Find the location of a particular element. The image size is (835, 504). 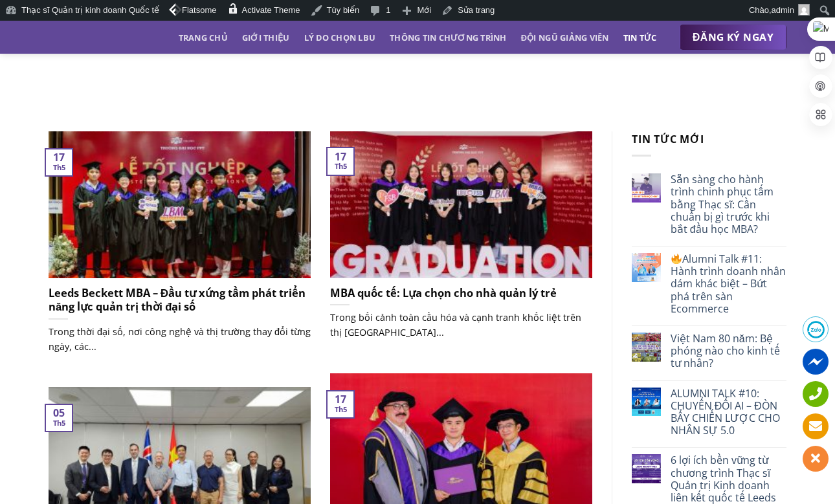

p: Trong thời đại số, nơi công nghệ và thị trường thay đổi từng ngày, các... is located at coordinates (179, 339).